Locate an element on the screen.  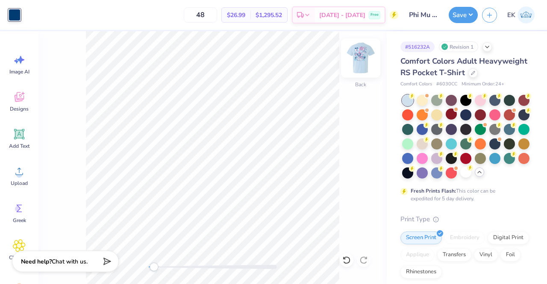
span: Upload is located at coordinates (19, 183).